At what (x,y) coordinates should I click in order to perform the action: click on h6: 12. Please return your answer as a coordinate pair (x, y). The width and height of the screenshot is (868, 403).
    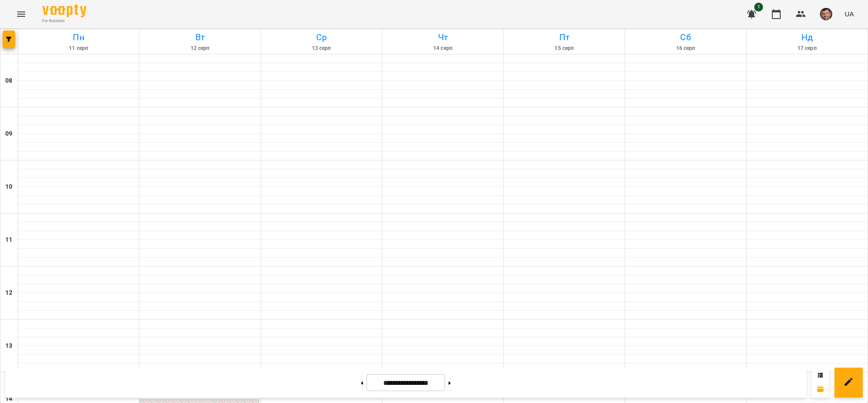
    Looking at the image, I should click on (9, 293).